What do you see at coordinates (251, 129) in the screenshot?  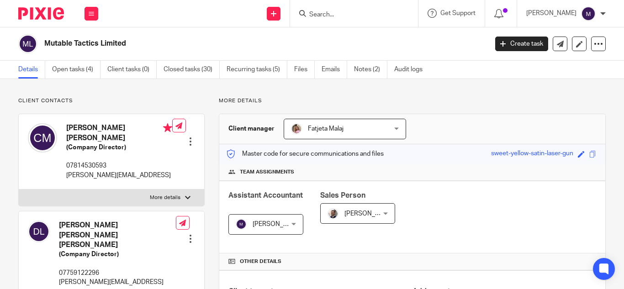 I see `h3: Client manager` at bounding box center [251, 129].